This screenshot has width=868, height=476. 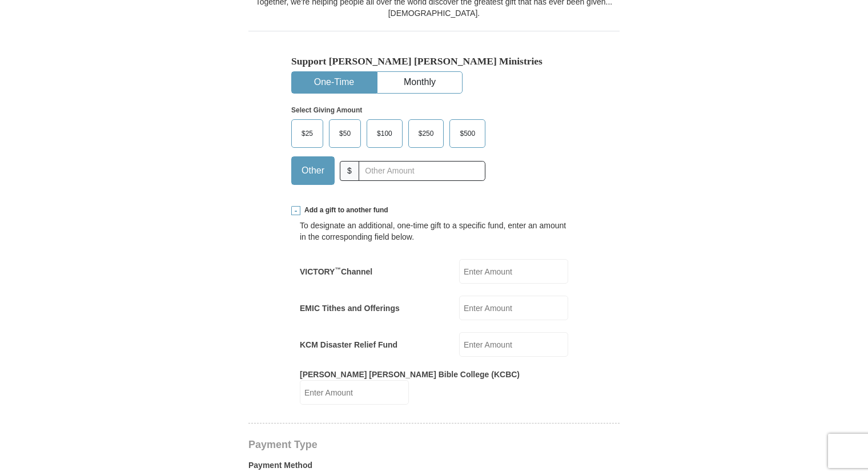 What do you see at coordinates (313, 170) in the screenshot?
I see `span: Other` at bounding box center [313, 170].